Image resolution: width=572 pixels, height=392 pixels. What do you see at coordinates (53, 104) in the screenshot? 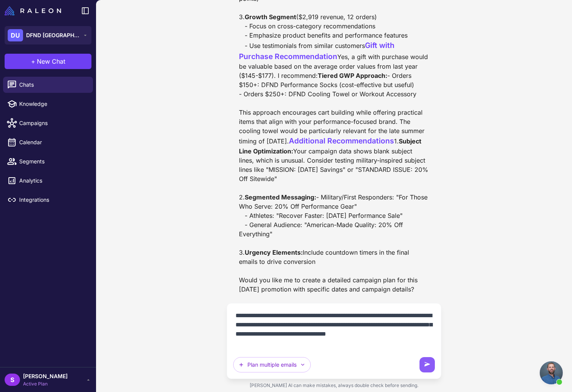
I see `span: Knowledge` at bounding box center [53, 104].